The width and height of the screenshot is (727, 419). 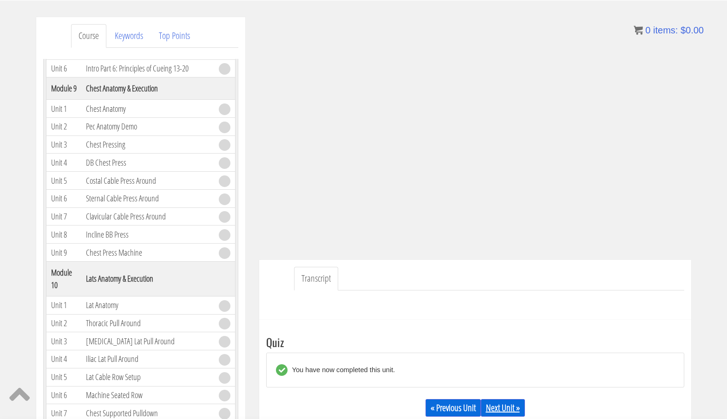 I want to click on span: 0, so click(x=647, y=30).